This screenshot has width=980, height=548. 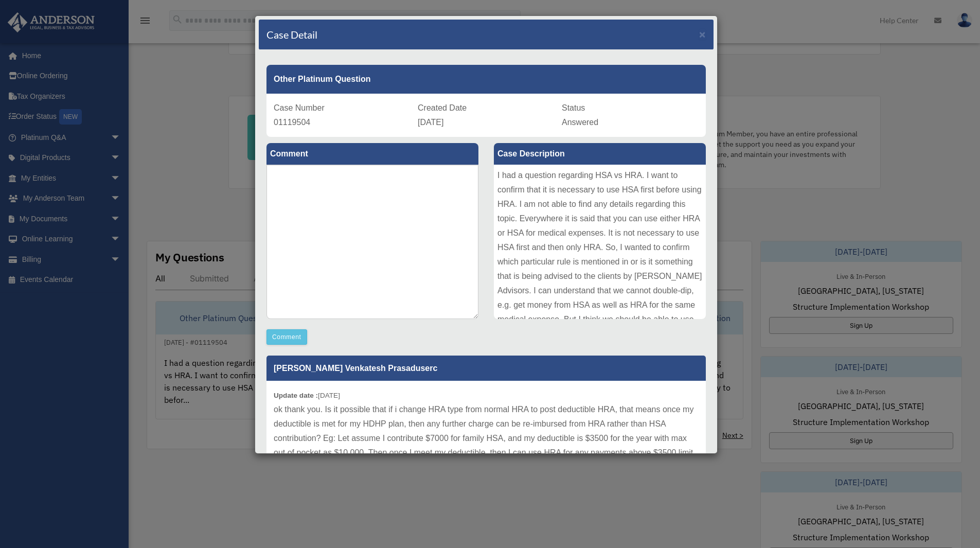 I want to click on button: Close, so click(x=702, y=34).